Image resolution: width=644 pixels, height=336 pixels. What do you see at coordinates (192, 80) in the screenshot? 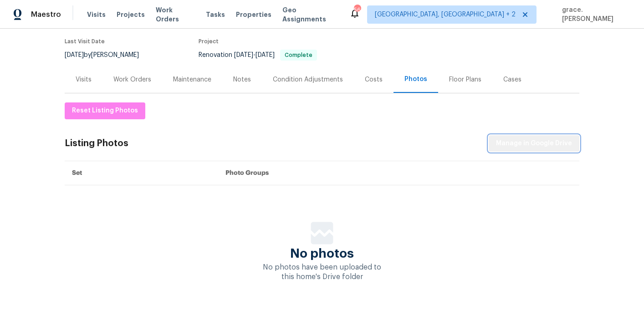
I see `div: Maintenance` at bounding box center [192, 80].